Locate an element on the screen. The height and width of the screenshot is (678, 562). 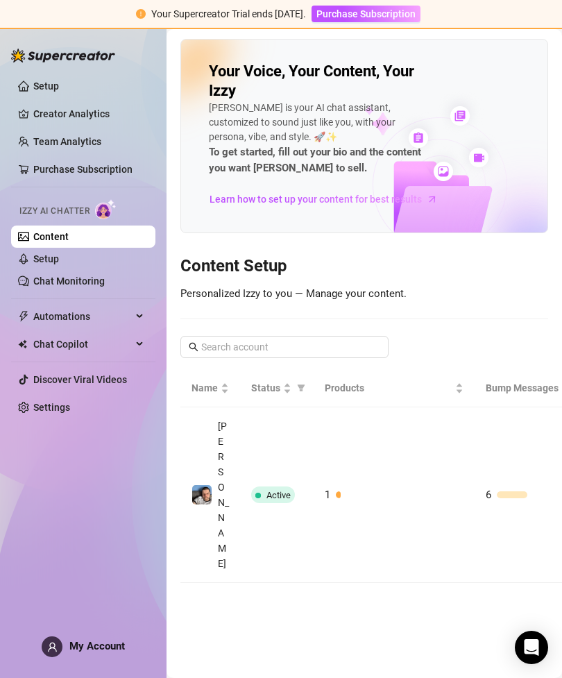
span: 6 is located at coordinates (489, 495).